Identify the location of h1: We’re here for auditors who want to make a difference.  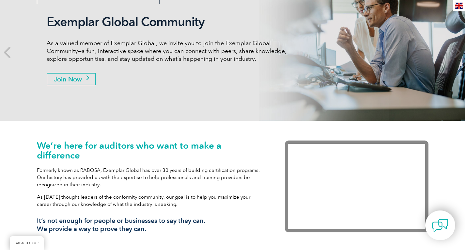
(151, 150).